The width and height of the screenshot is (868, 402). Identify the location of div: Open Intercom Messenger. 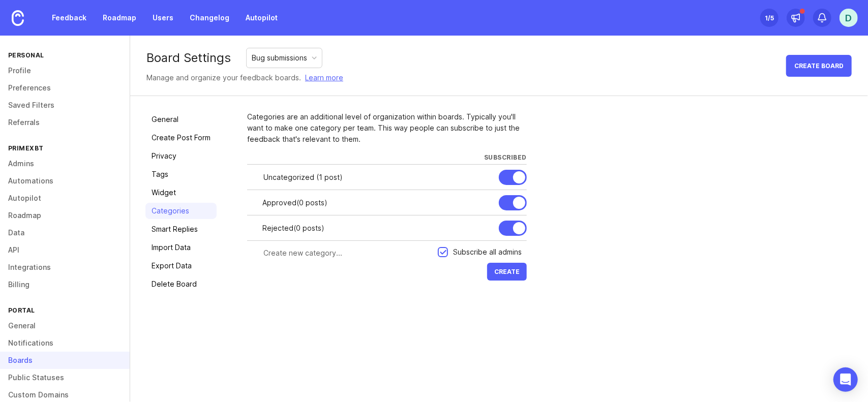
(845, 380).